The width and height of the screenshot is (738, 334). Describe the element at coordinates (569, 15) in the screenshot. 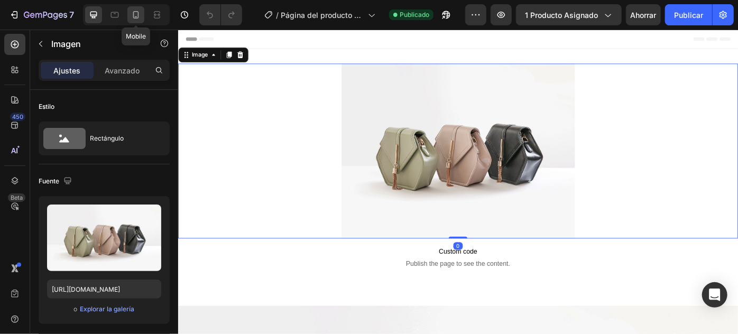

I see `button: 1 producto asignado` at that location.